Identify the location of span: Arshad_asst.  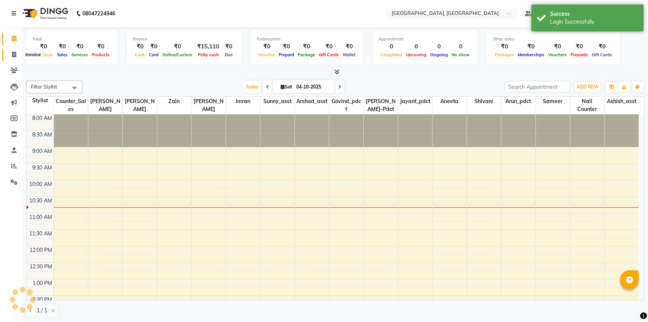
(312, 101).